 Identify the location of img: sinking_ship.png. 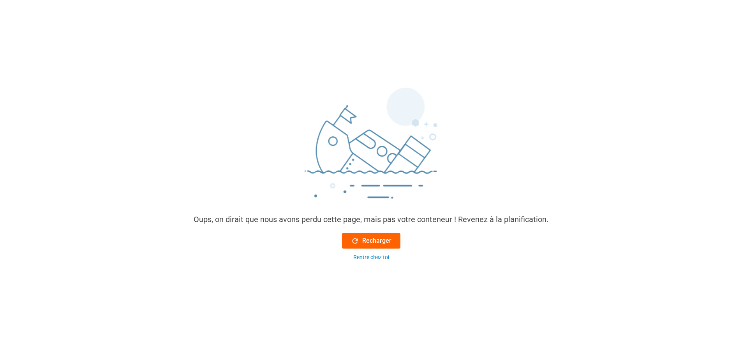
(371, 149).